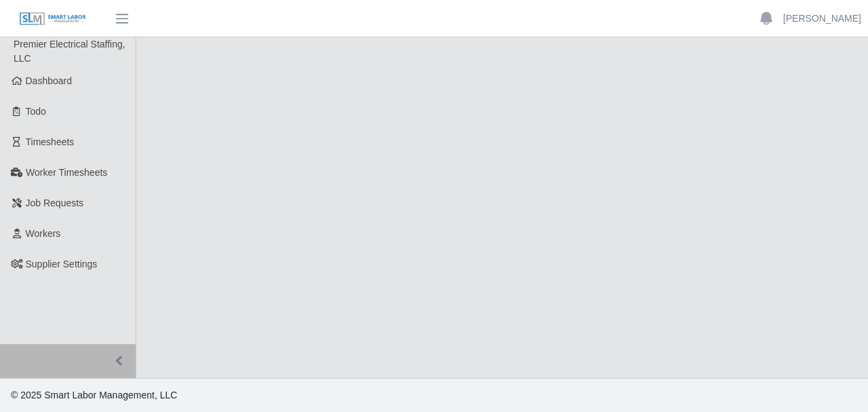 Image resolution: width=868 pixels, height=412 pixels. What do you see at coordinates (55, 203) in the screenshot?
I see `span: Job Requests` at bounding box center [55, 203].